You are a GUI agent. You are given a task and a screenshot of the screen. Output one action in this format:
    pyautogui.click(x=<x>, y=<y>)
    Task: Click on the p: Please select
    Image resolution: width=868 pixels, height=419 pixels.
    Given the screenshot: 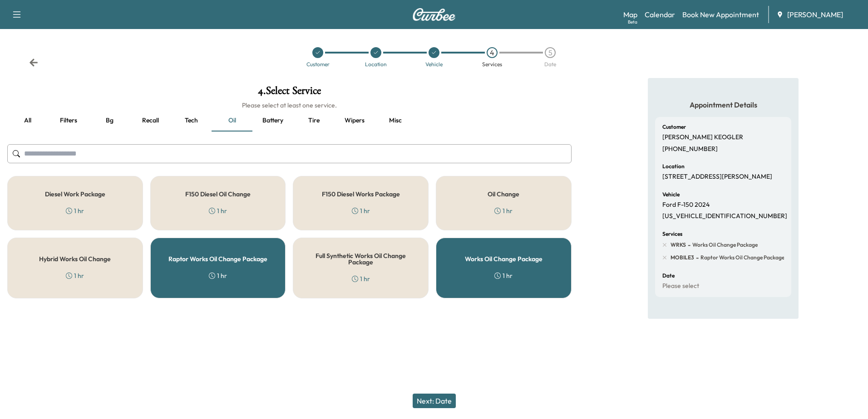 What is the action you would take?
    pyautogui.click(x=681, y=286)
    